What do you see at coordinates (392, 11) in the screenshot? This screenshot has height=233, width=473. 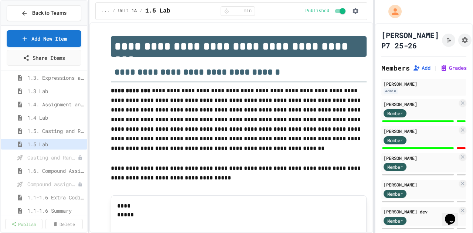 I see `div: My Account` at bounding box center [392, 11].